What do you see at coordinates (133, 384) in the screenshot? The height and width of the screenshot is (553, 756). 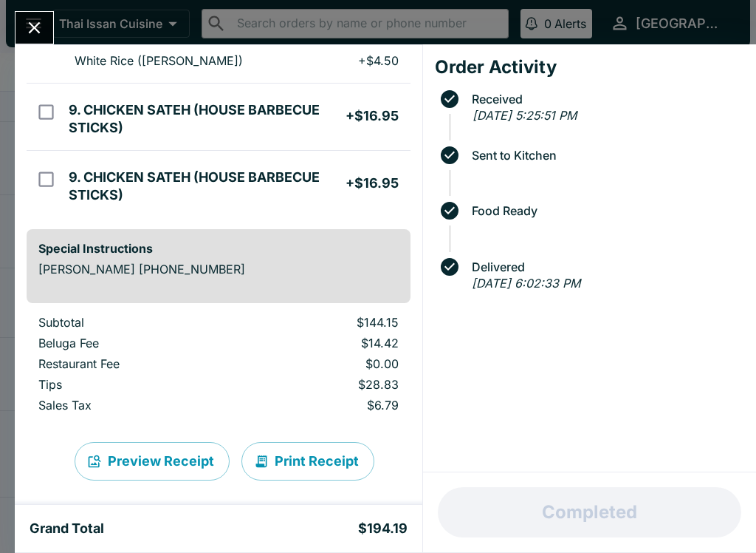 I see `p: Tips` at bounding box center [133, 384].